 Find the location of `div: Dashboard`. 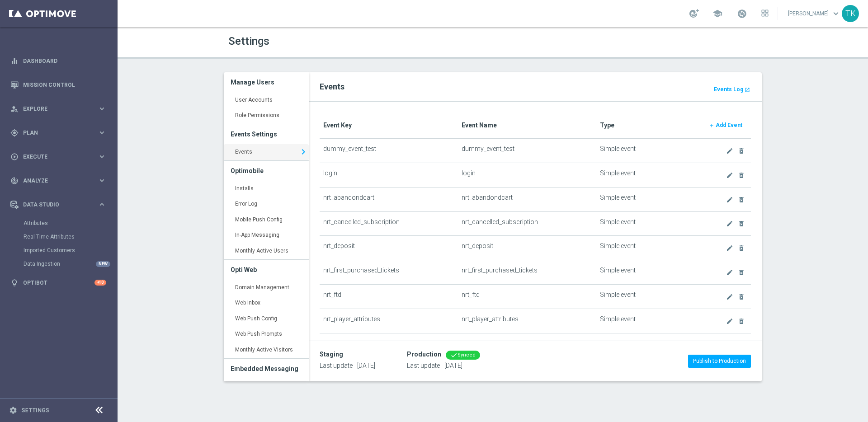

div: Dashboard is located at coordinates (58, 61).